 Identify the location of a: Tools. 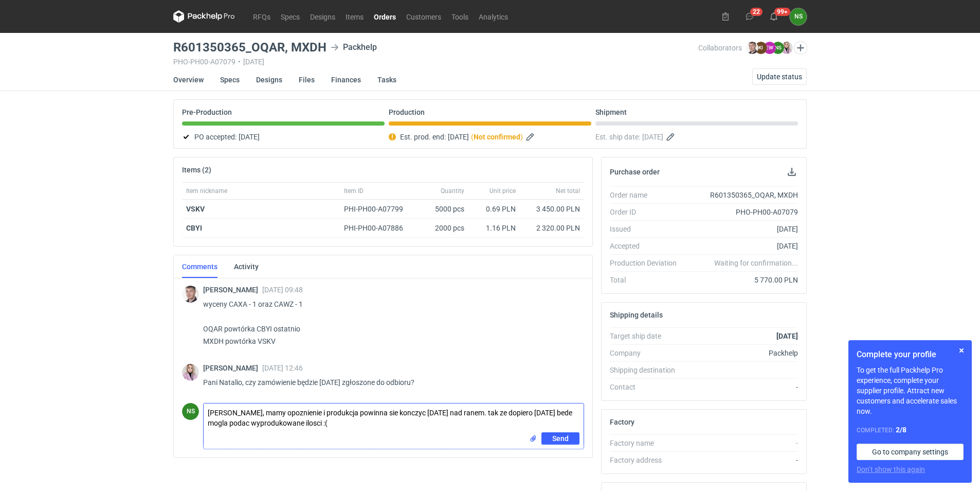
(460, 16).